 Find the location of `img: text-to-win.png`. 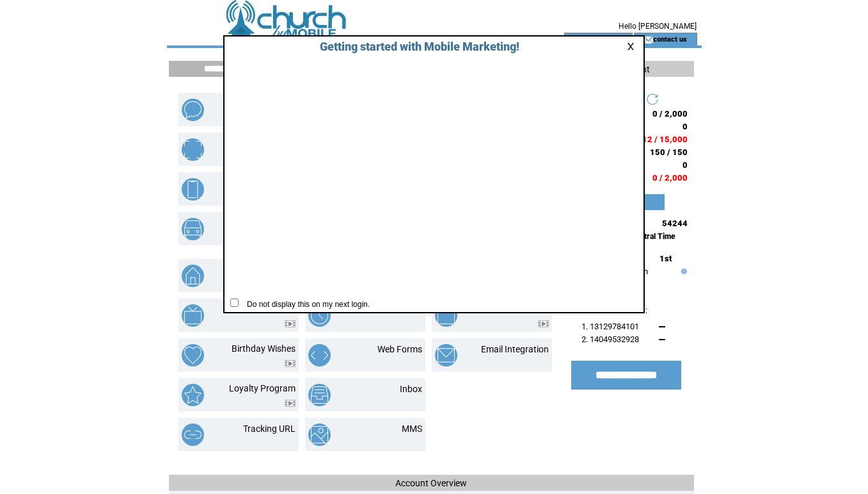

img: text-to-win.png is located at coordinates (446, 315).